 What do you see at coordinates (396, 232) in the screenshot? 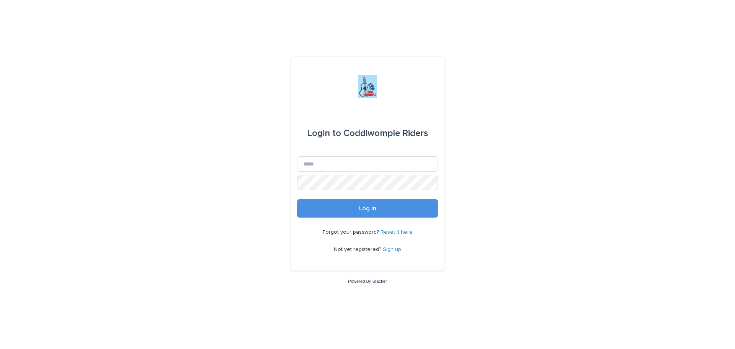
I see `a: Reset it here` at bounding box center [396, 232].